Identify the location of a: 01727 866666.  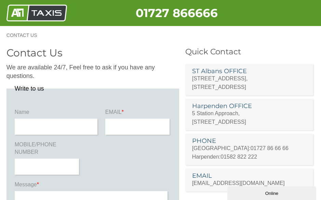
(176, 13).